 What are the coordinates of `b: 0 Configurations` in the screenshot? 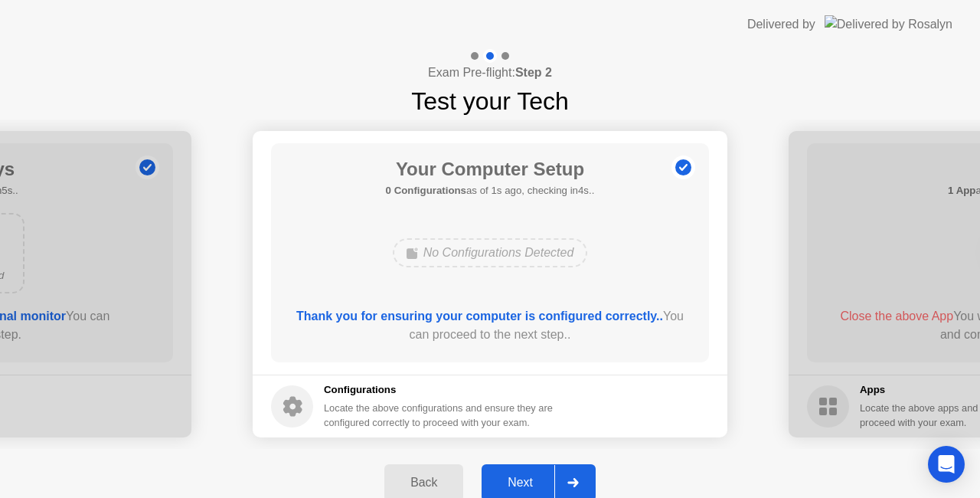 It's located at (426, 190).